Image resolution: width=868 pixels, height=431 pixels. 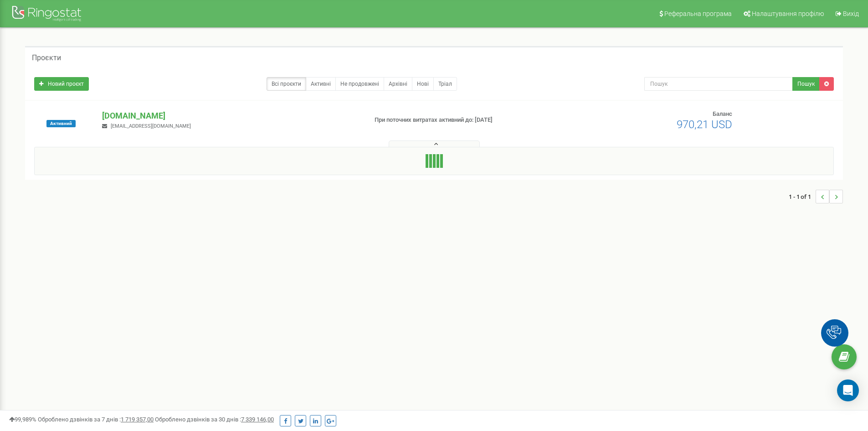 What do you see at coordinates (321, 84) in the screenshot?
I see `a: Активні` at bounding box center [321, 84].